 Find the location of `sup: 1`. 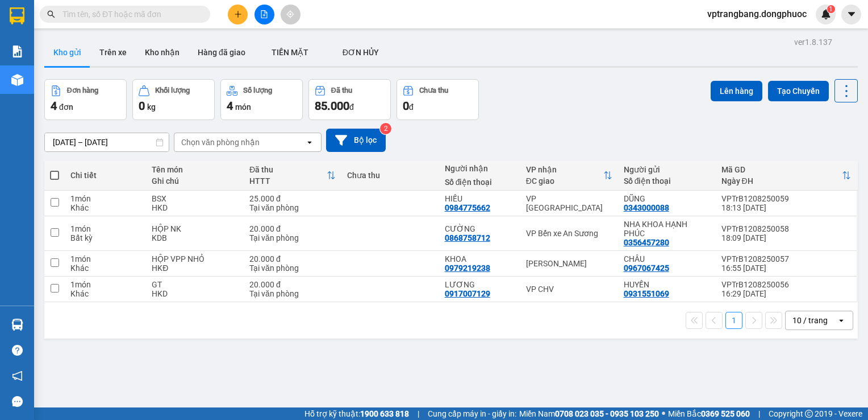

sup: 1 is located at coordinates (832, 9).